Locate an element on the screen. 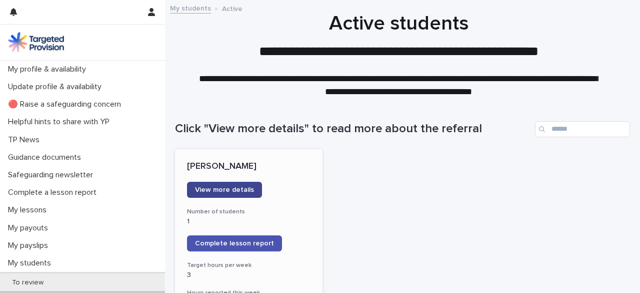 Image resolution: width=640 pixels, height=293 pixels. a: Complete lesson report is located at coordinates (235, 243).